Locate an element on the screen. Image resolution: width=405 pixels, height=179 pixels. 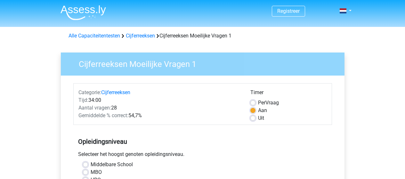
div: Cijferreeksen Moeilijke Vragen 1 is located at coordinates (203, 36).